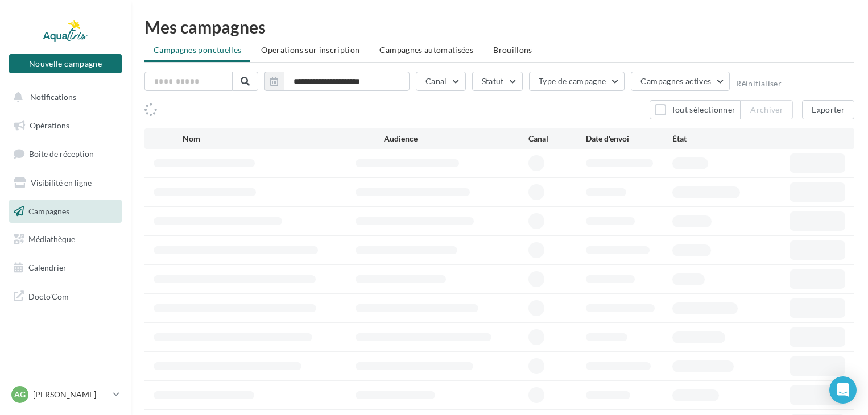 The width and height of the screenshot is (868, 415). What do you see at coordinates (66, 125) in the screenshot?
I see `a: Opérations` at bounding box center [66, 125].